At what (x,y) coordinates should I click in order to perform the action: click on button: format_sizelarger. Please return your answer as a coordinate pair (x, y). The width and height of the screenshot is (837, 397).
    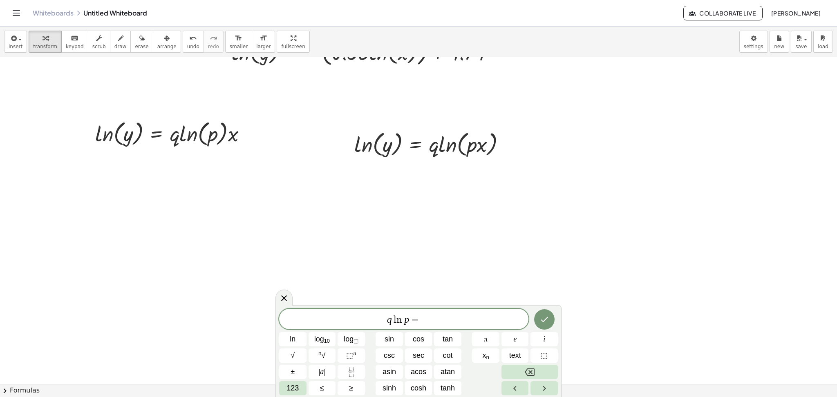
    Looking at the image, I should click on (263, 42).